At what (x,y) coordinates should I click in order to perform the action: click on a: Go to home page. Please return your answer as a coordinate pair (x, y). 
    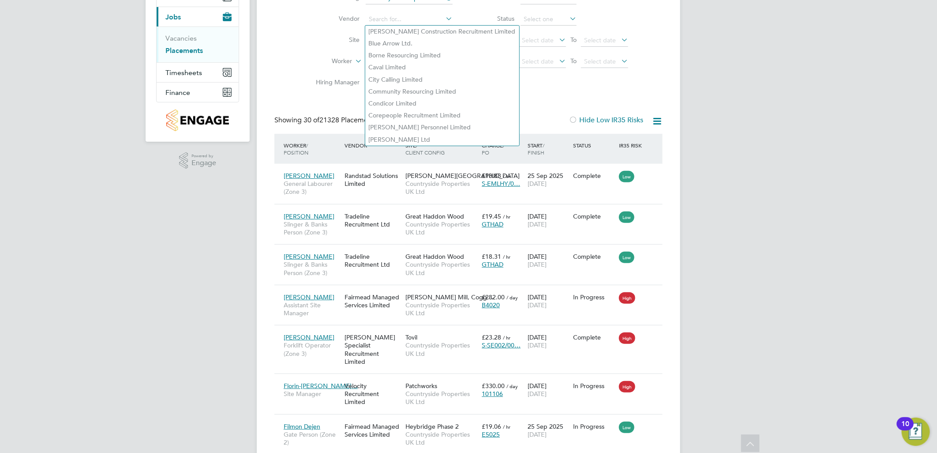
    Looking at the image, I should click on (198, 120).